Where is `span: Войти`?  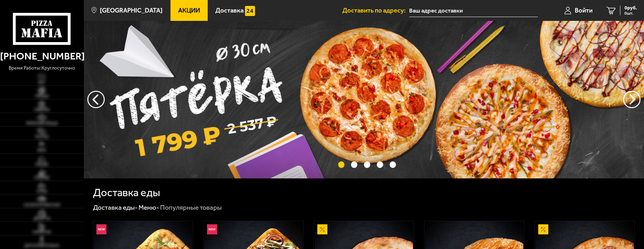
span: Войти is located at coordinates (584, 10).